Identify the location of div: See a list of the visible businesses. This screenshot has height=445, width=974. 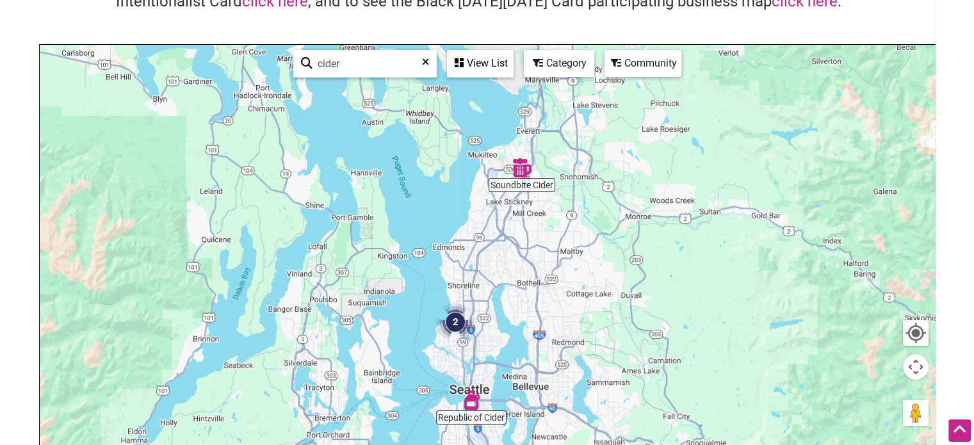
(480, 63).